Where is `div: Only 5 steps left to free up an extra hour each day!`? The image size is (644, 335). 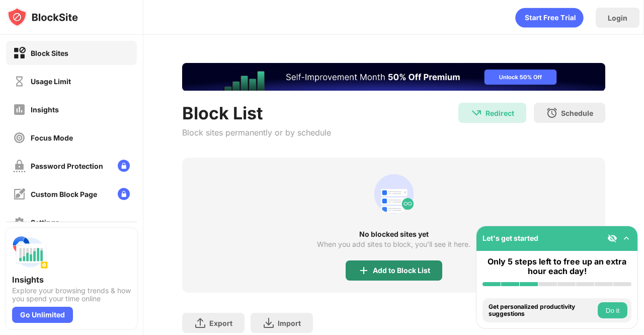 div: Only 5 steps left to free up an extra hour each day! is located at coordinates (557, 266).